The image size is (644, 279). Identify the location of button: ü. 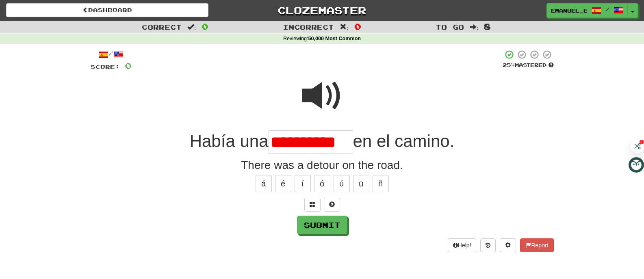
(361, 184).